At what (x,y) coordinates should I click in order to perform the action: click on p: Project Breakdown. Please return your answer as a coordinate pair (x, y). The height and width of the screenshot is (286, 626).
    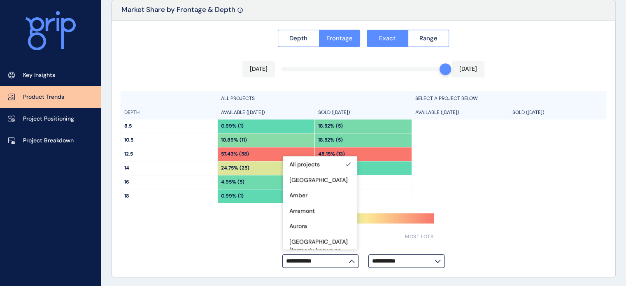
    Looking at the image, I should click on (48, 141).